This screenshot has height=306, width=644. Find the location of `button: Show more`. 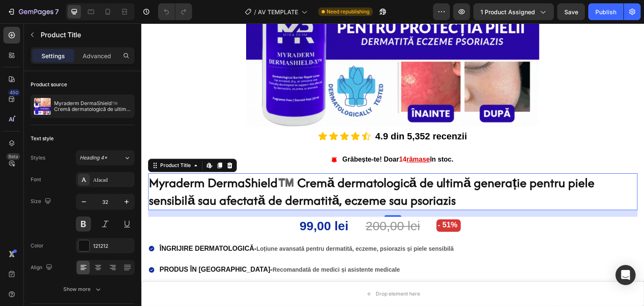

button: Show more is located at coordinates (82, 289).